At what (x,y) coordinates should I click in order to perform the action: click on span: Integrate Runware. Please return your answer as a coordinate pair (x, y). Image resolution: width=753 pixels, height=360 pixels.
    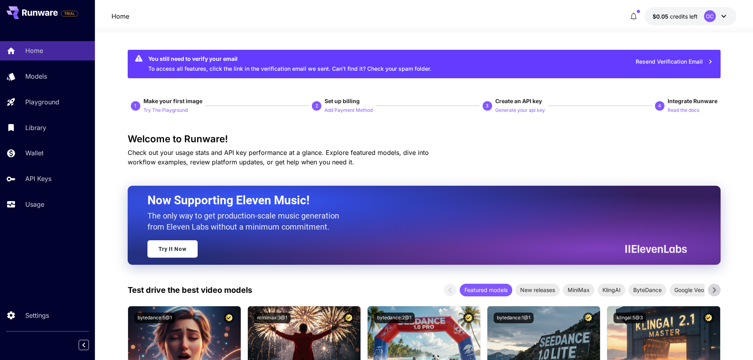
    Looking at the image, I should click on (693, 101).